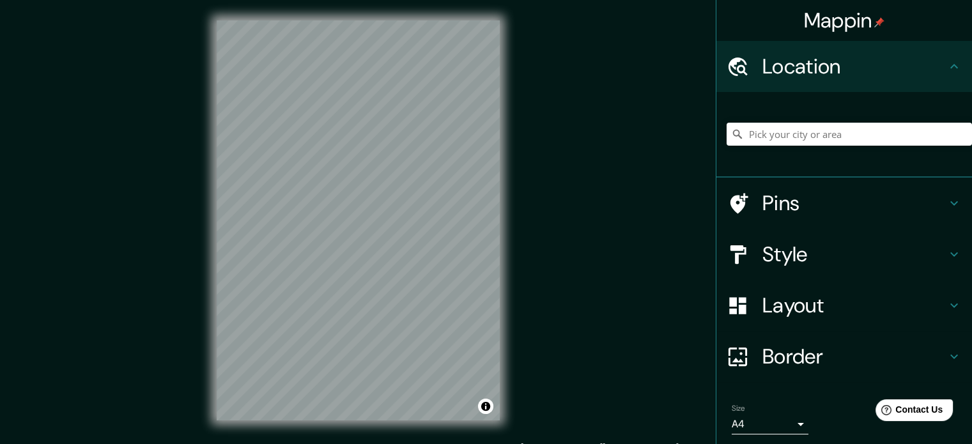  I want to click on h4: Style, so click(855, 254).